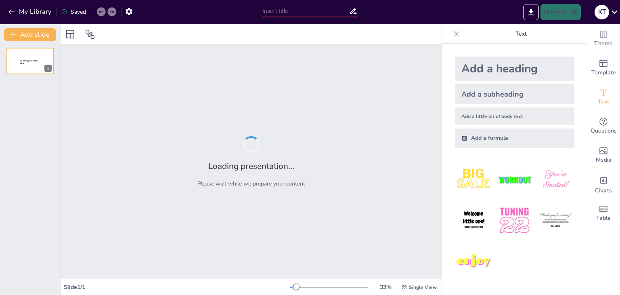  I want to click on img: 6.jpeg, so click(556, 220).